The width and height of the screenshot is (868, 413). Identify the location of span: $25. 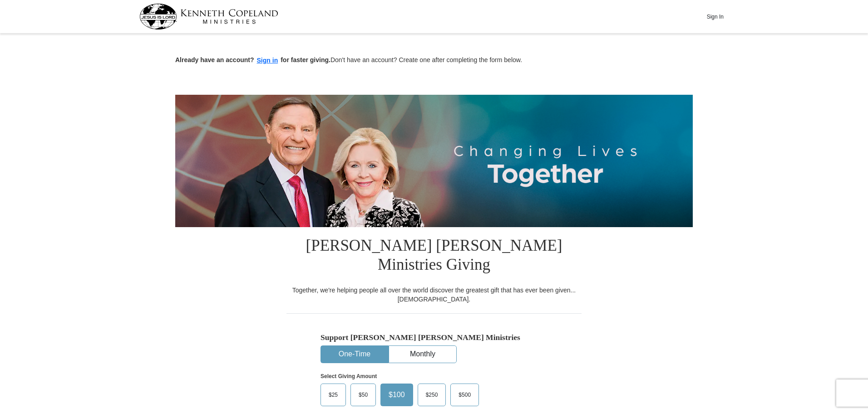
(333, 395).